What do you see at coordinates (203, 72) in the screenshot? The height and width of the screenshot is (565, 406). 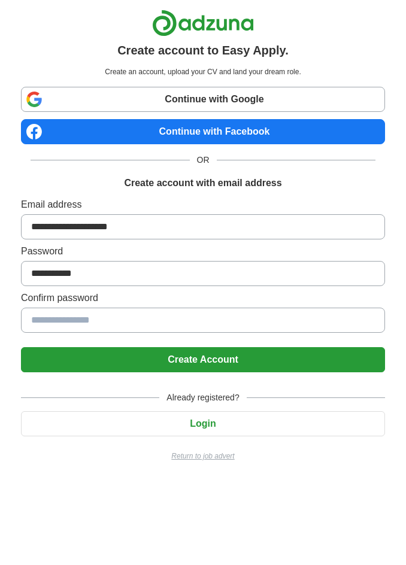 I see `p: Create an account, upload your CV and land your dream role.` at bounding box center [203, 72].